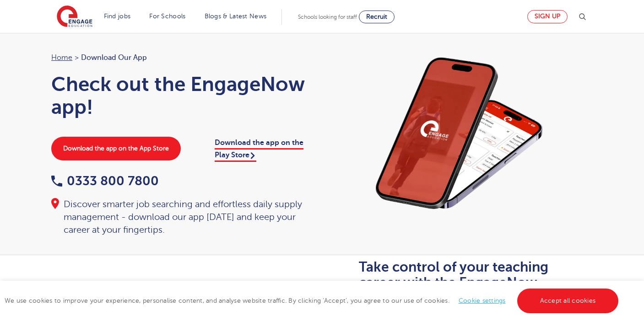 This screenshot has height=321, width=644. I want to click on a: Download the app on the Play Store, so click(259, 150).